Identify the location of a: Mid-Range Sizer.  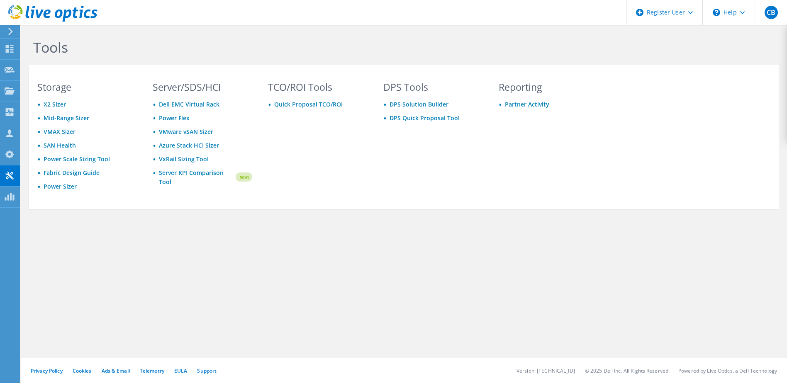
(66, 118).